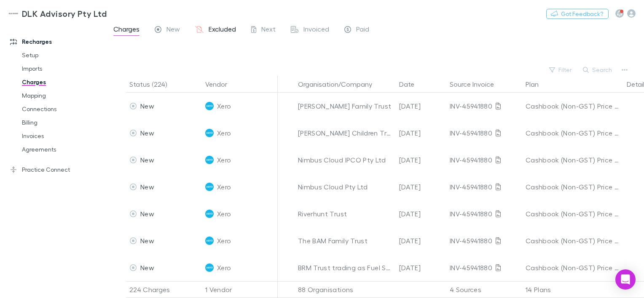  I want to click on span: Excluded, so click(222, 30).